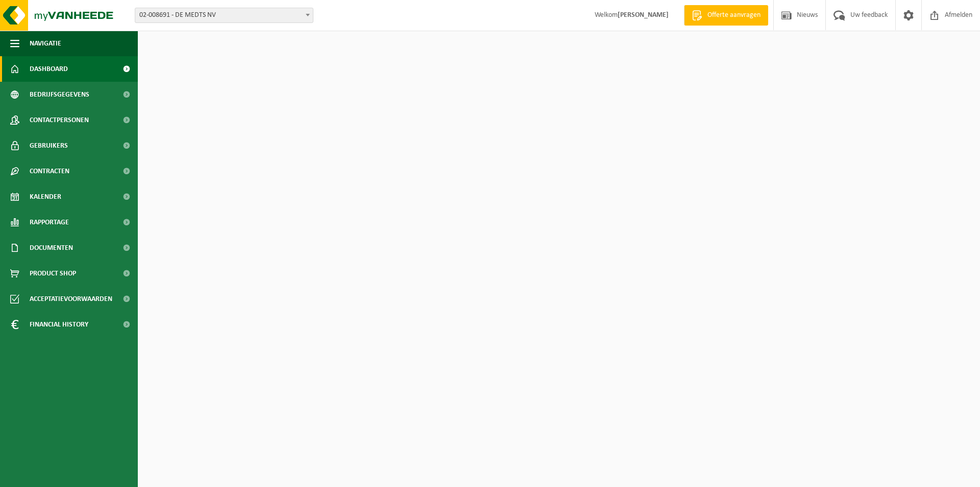  I want to click on a: Offerte aanvragen, so click(726, 15).